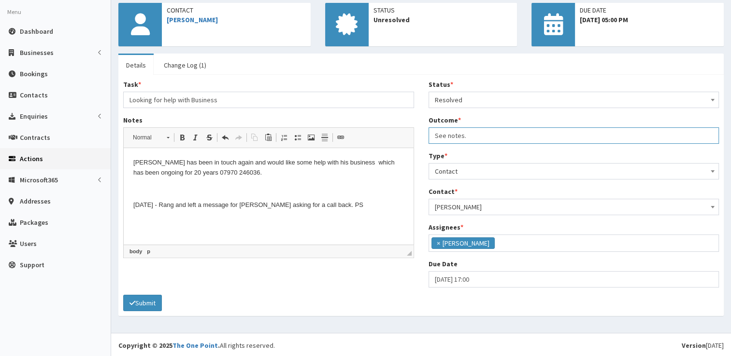  I want to click on a: Insert/Remove Numbered List, so click(284, 138).